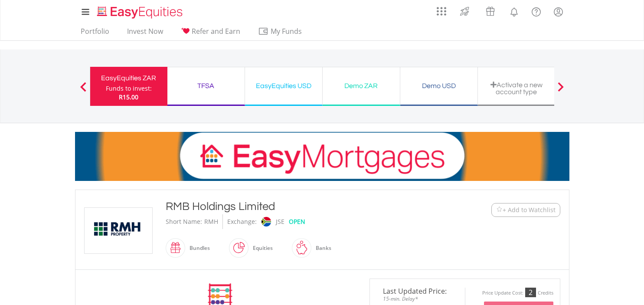 The image size is (644, 305). I want to click on div: Activate a new account type, so click(516, 88).